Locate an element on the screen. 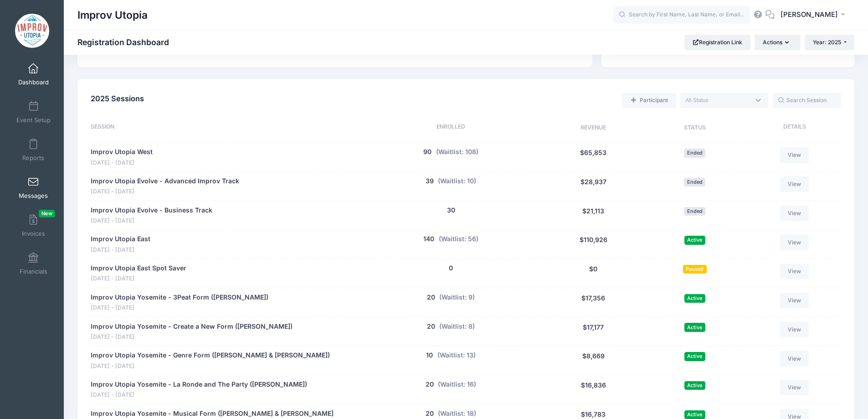  div: $0 is located at coordinates (593, 273).